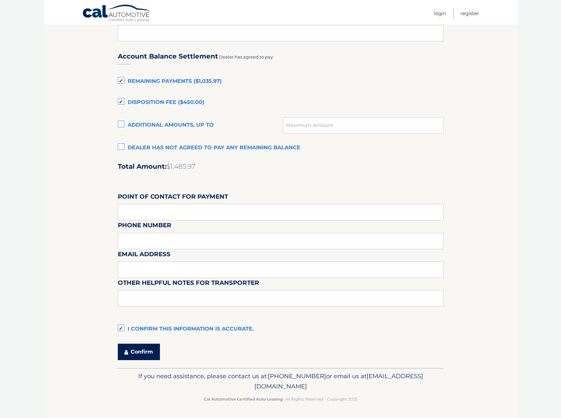  What do you see at coordinates (281, 103) in the screenshot?
I see `label: Disposition Fee ($450.00)` at bounding box center [281, 103].